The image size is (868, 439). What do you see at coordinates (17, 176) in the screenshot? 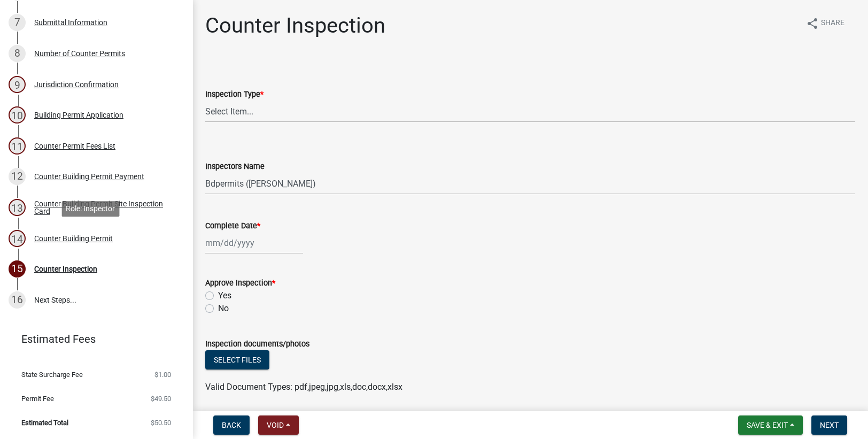
I see `div: 12` at bounding box center [17, 176].